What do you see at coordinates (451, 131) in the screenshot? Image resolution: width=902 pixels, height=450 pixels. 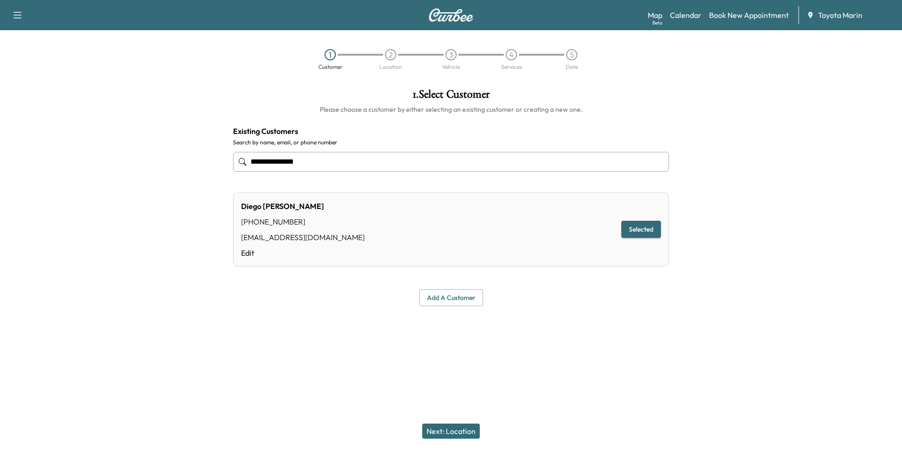 I see `h4: Existing Customers` at bounding box center [451, 131].